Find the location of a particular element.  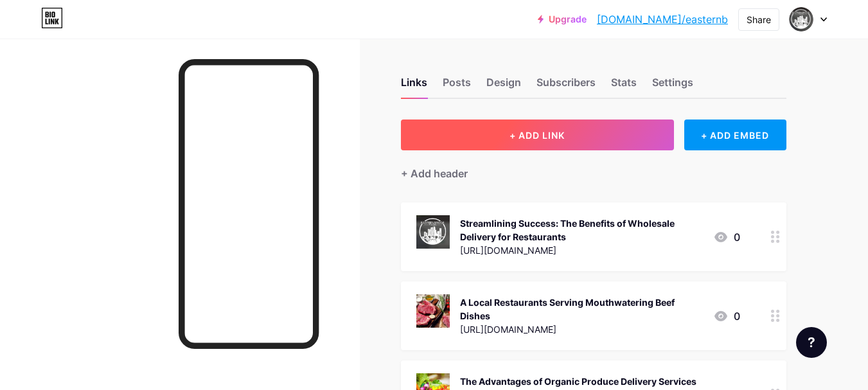

div: + Add header is located at coordinates (434, 174).